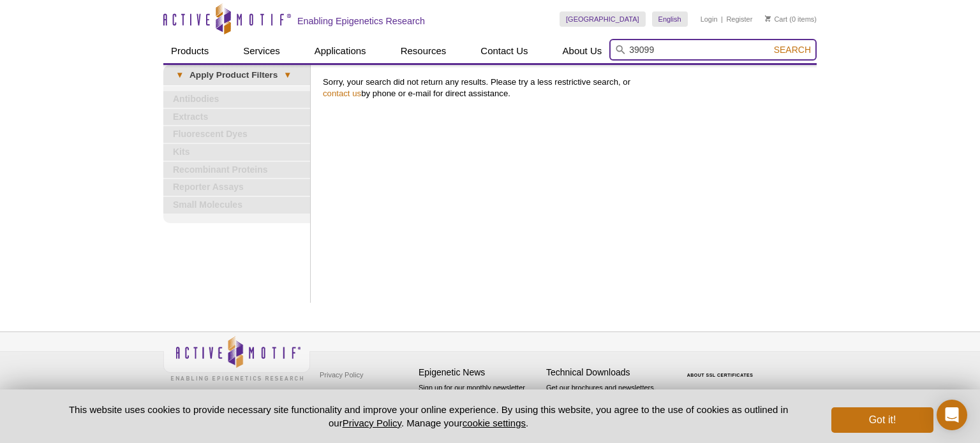 This screenshot has width=980, height=443. I want to click on a: Reporter Assays, so click(237, 188).